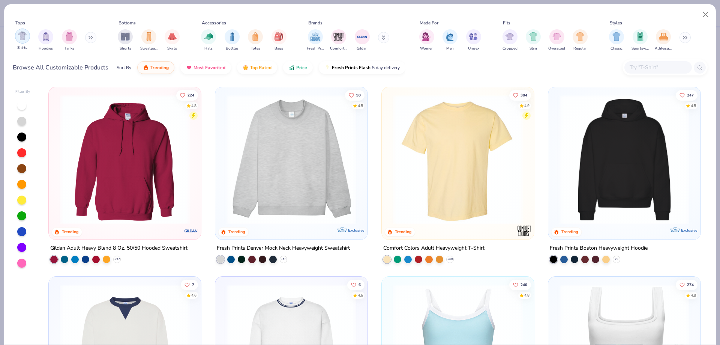  I want to click on span: Trending, so click(159, 67).